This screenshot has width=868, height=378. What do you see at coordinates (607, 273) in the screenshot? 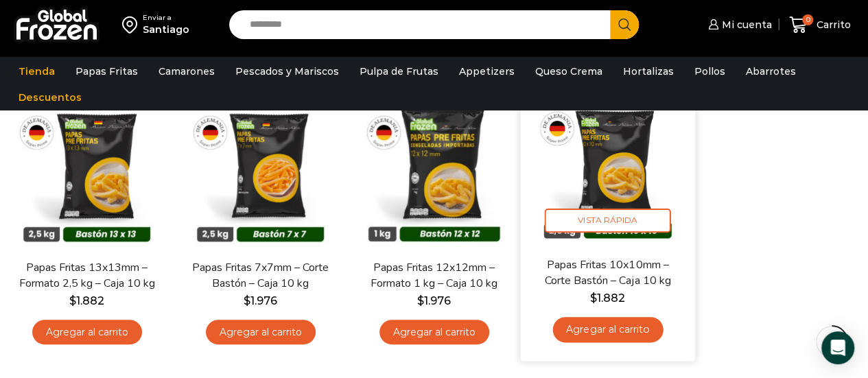
I see `a: Papas Fritas 10x10mm – Corte Bastón – Caja 10 kg` at bounding box center [607, 273].